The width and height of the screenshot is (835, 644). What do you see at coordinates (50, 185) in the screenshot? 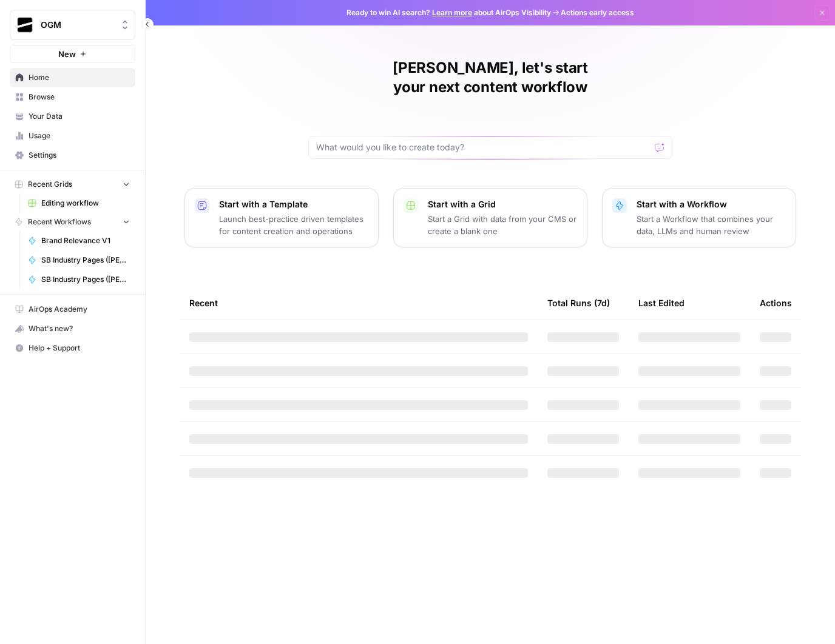
I see `span: Recent Grids` at bounding box center [50, 185].